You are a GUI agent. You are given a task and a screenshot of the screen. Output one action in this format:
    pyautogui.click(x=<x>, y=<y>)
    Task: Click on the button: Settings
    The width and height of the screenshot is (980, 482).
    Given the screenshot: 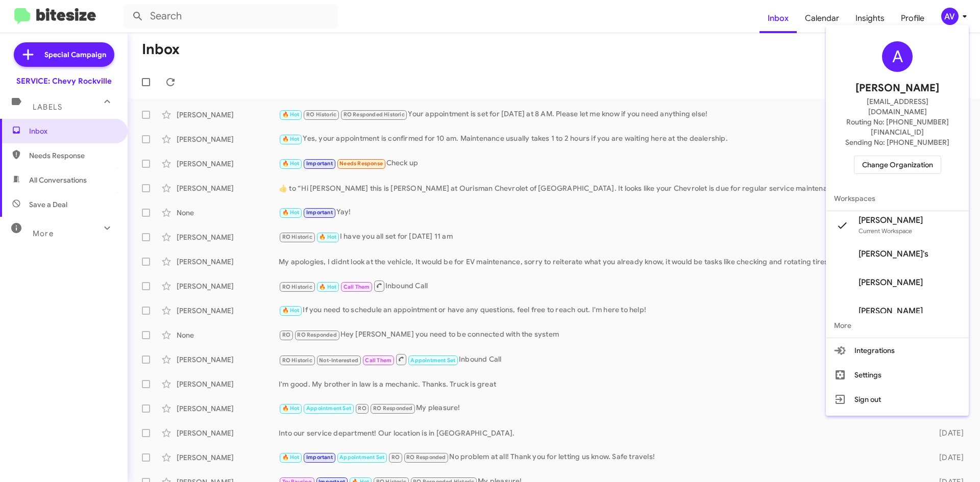 What is the action you would take?
    pyautogui.click(x=897, y=375)
    